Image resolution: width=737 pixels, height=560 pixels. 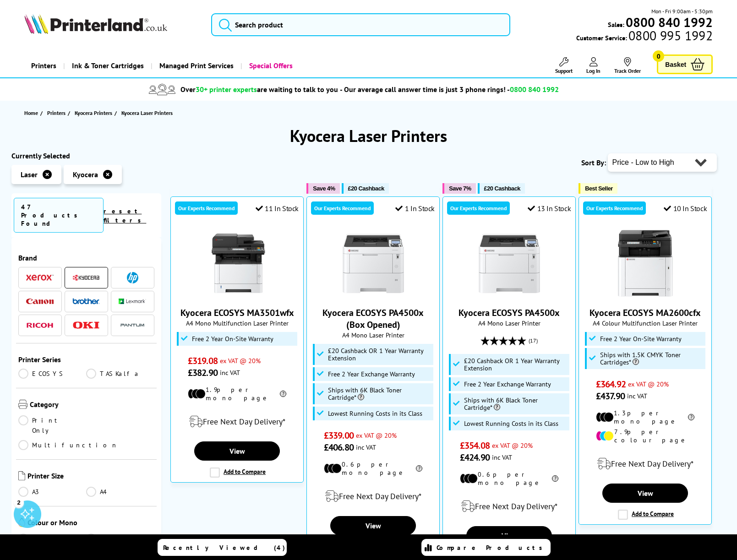 I want to click on span: 0800 840 1992, so click(x=534, y=89).